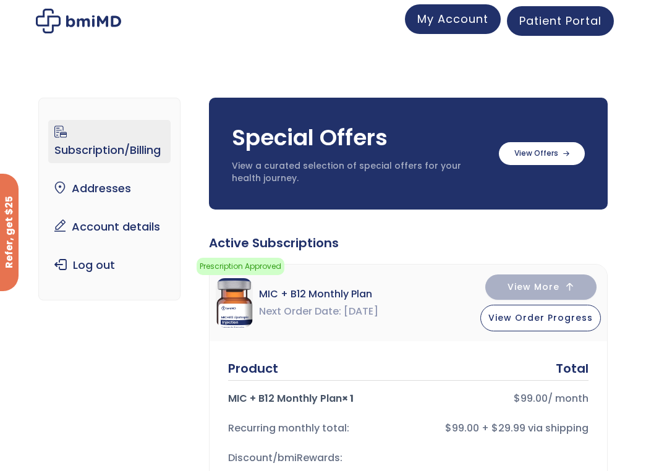 The height and width of the screenshot is (471, 646). What do you see at coordinates (502, 399) in the screenshot?
I see `div: / month` at bounding box center [502, 399].